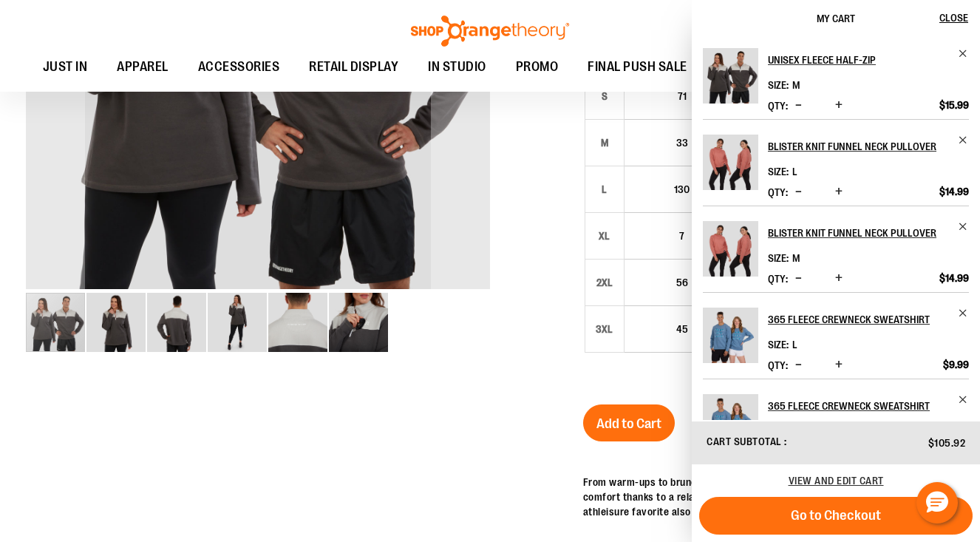  What do you see at coordinates (605, 189) in the screenshot?
I see `div: L` at bounding box center [605, 189].